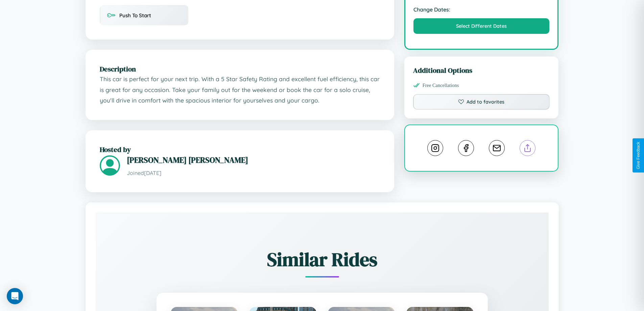  What do you see at coordinates (638, 156) in the screenshot?
I see `div: Give Feedback` at bounding box center [638, 156].